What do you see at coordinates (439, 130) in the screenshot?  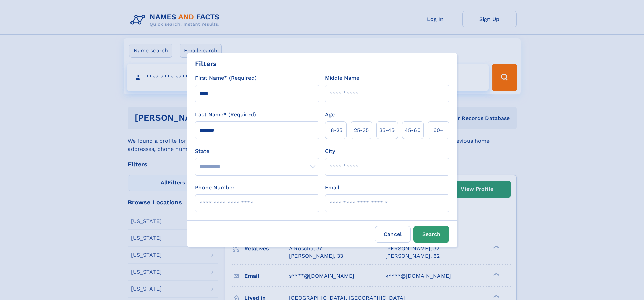 I see `span: 60+` at bounding box center [439, 130].